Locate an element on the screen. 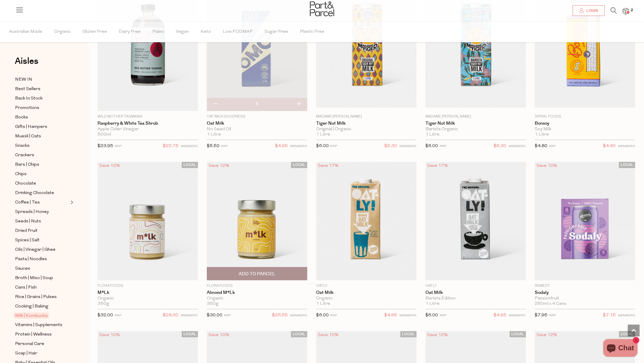  span: $22.75 is located at coordinates (171, 146).